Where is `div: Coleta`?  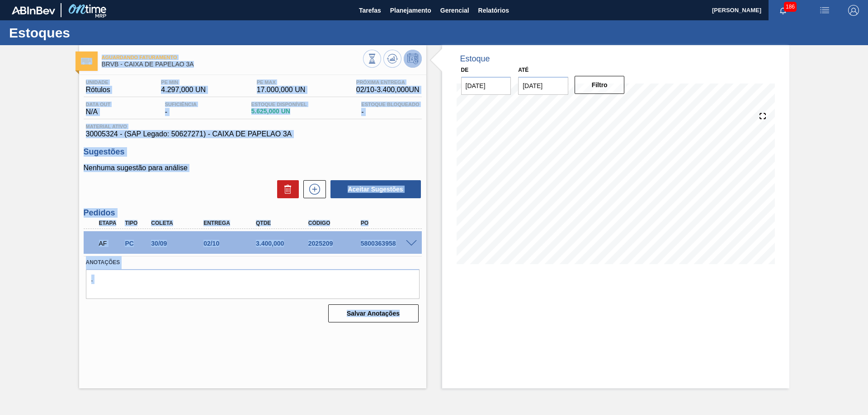
div: Coleta is located at coordinates (178, 223).